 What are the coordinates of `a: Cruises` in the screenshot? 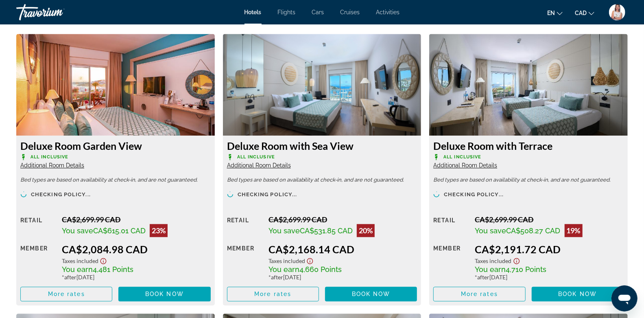 It's located at (350, 12).